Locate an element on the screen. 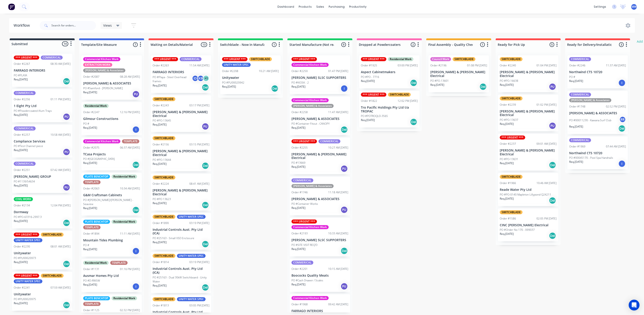 This screenshot has width=644, height=315. div: Order #1814 is located at coordinates (160, 262).